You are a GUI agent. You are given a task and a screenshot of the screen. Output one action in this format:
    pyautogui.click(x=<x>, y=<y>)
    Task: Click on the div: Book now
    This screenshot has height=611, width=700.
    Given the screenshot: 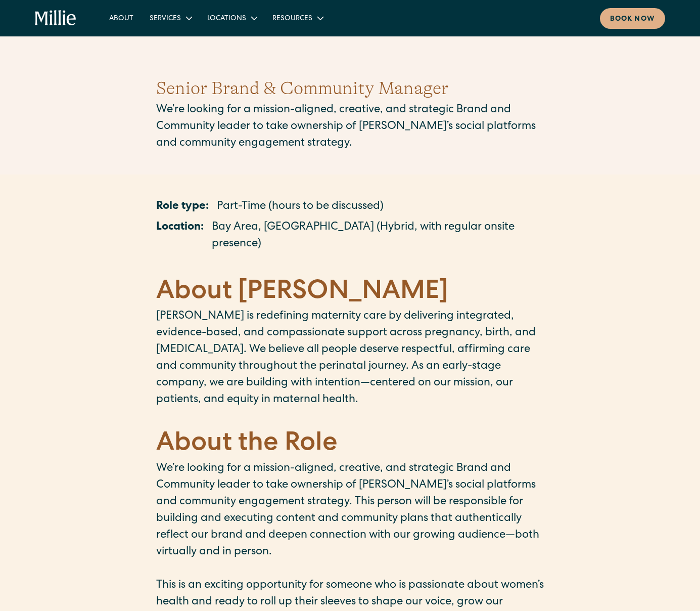 What is the action you would take?
    pyautogui.click(x=633, y=19)
    